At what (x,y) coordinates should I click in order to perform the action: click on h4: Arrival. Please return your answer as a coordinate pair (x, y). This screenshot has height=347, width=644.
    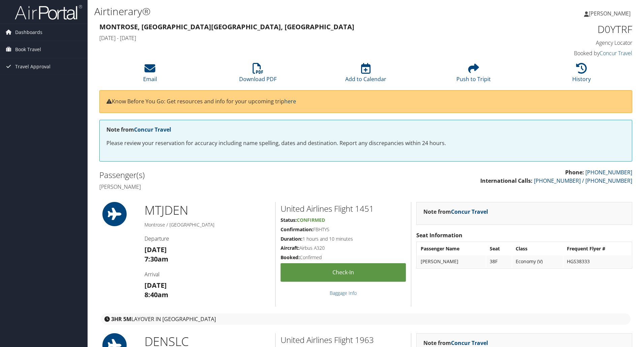
    Looking at the image, I should click on (207, 274).